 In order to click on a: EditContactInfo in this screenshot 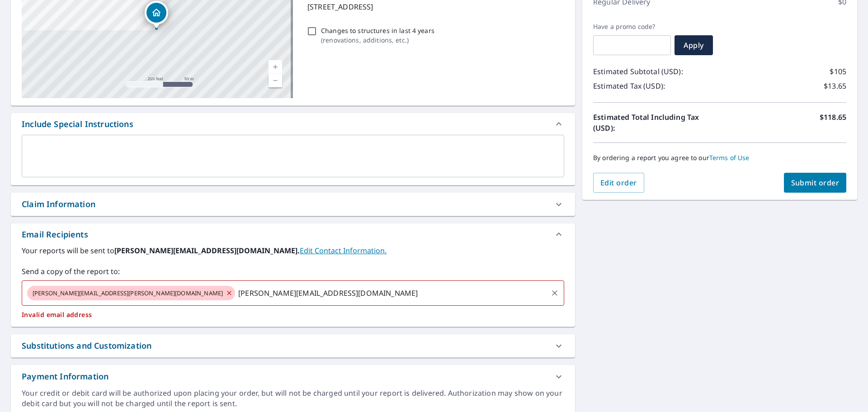, I will do `click(344, 251)`.